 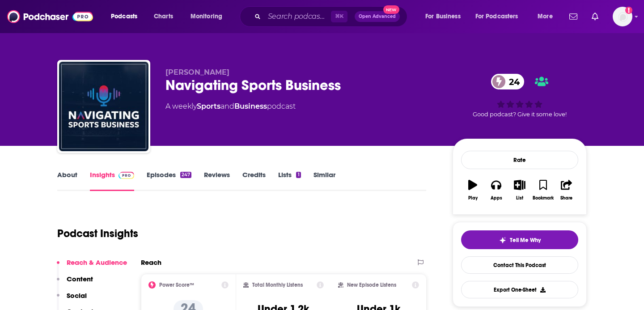 I want to click on button: Show profile menu, so click(x=622, y=16).